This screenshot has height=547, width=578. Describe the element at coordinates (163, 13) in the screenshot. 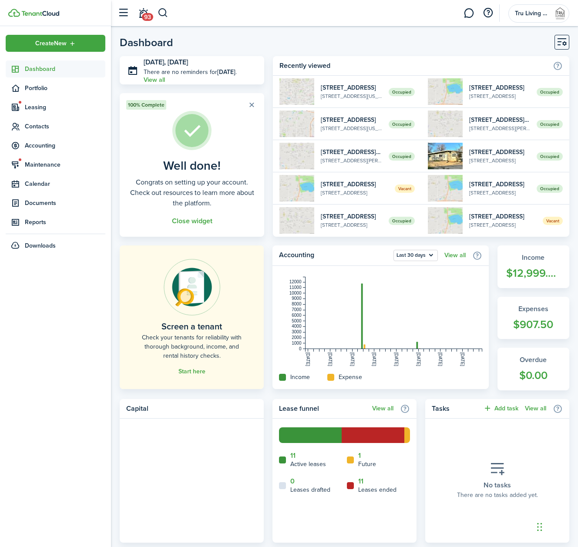

I see `button: Search` at that location.